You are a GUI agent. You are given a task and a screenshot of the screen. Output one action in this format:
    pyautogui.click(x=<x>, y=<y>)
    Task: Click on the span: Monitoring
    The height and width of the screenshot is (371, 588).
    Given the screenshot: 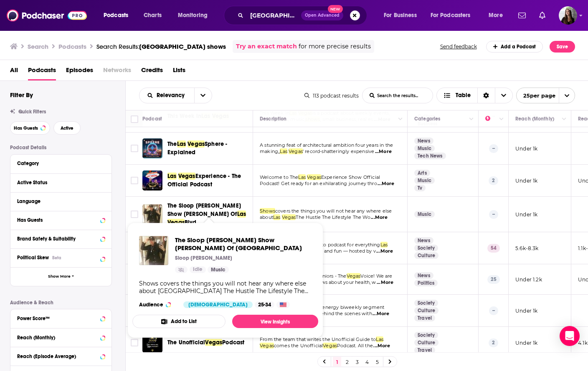 What is the action you would take?
    pyautogui.click(x=193, y=15)
    